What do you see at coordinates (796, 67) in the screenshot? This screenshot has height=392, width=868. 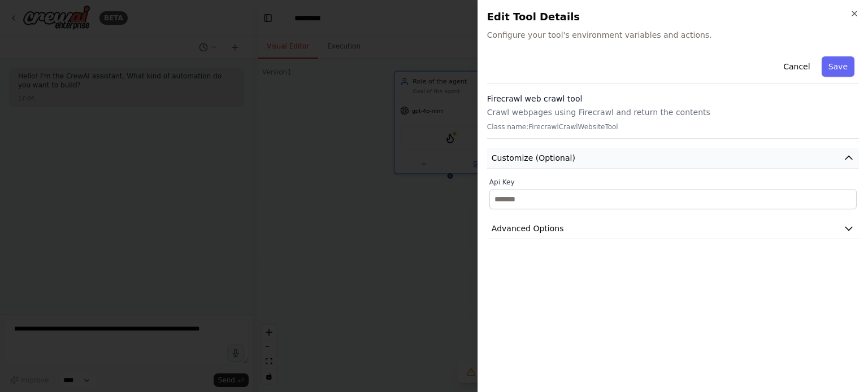 I see `button: Cancel` at bounding box center [796, 67].